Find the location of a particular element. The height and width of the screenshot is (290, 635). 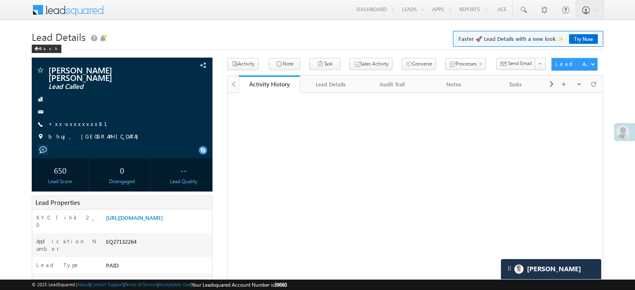

label: Application Number is located at coordinates (67, 245).